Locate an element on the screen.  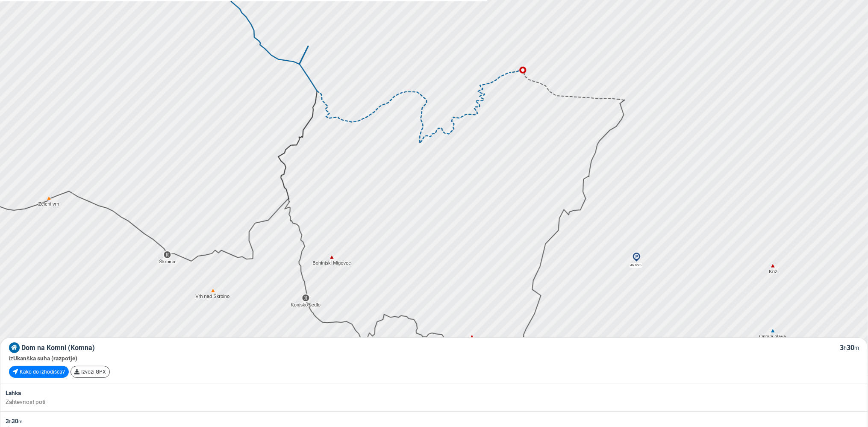
span: Dom na Komni (Komna) is located at coordinates (58, 348).